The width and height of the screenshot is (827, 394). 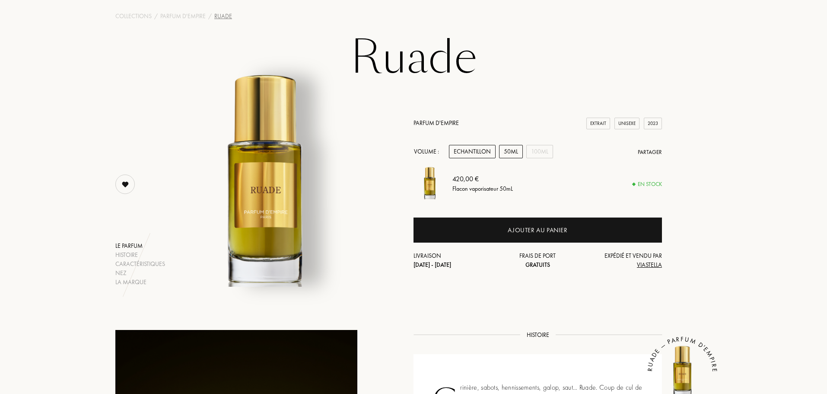 I want to click on a: Collections, so click(x=134, y=16).